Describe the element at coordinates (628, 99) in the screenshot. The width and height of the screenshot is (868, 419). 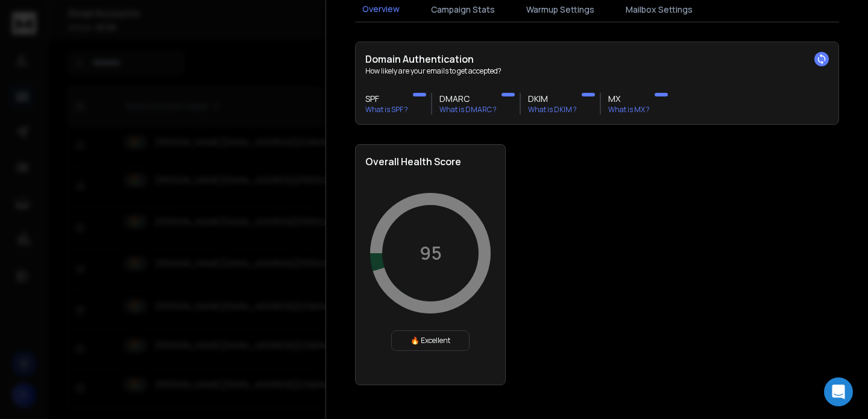
I see `h3: MX` at that location.